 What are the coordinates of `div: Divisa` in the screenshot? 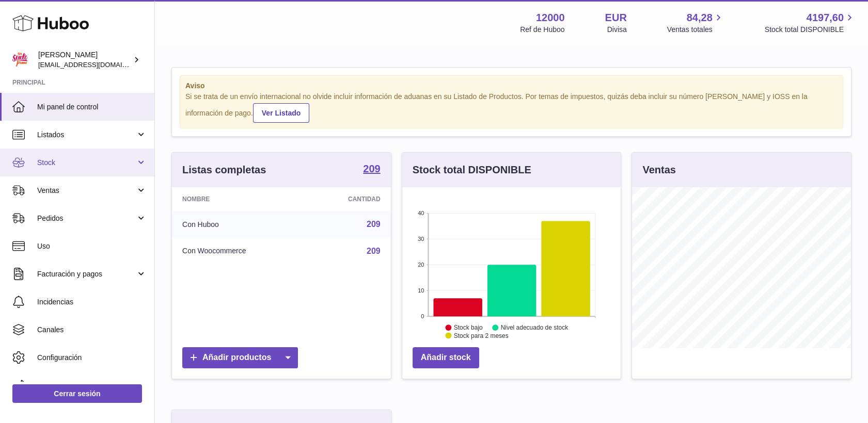 It's located at (617, 29).